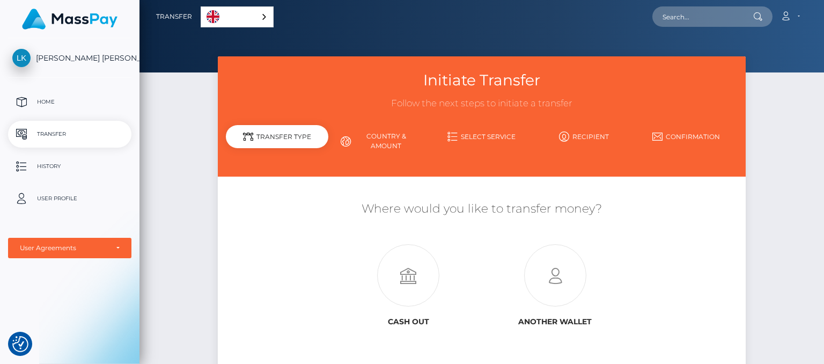  What do you see at coordinates (70, 166) in the screenshot?
I see `a: History` at bounding box center [70, 166].